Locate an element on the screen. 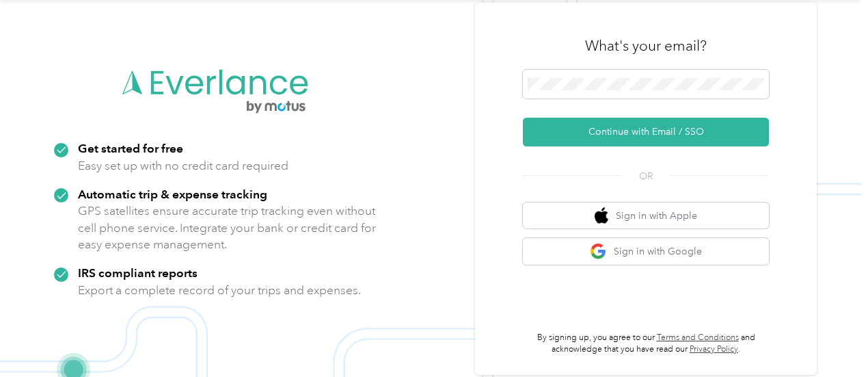  img: apple logo is located at coordinates (601, 216).